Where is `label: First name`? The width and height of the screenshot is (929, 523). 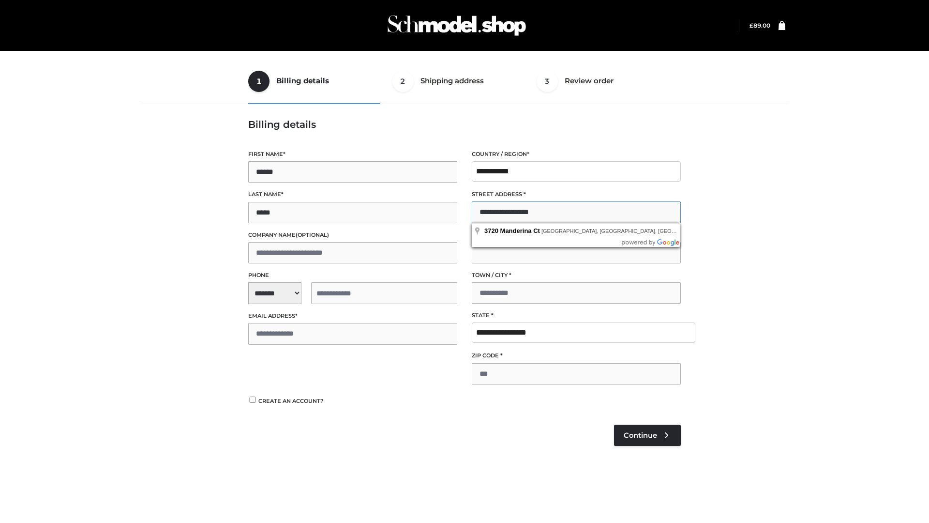 label: First name is located at coordinates (353, 154).